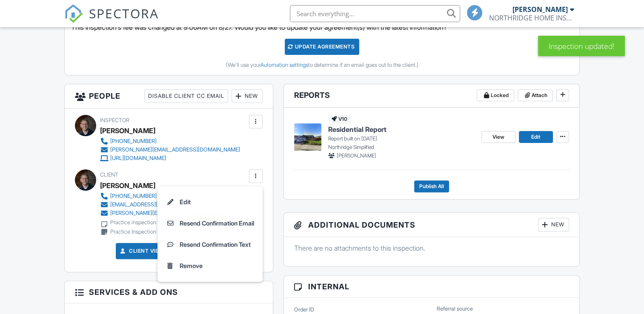 The width and height of the screenshot is (644, 314). I want to click on a: Remove, so click(210, 266).